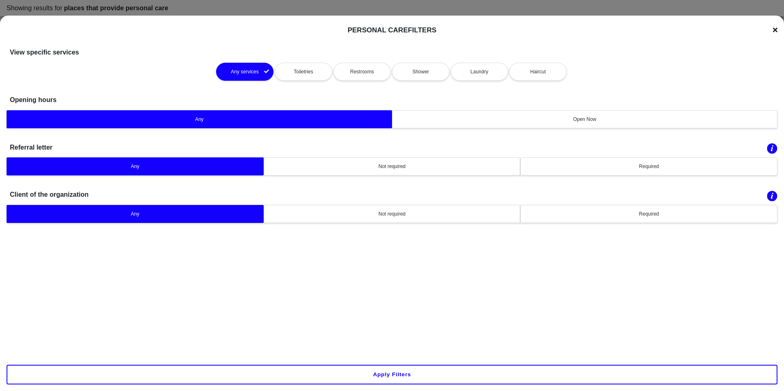 This screenshot has height=391, width=784. I want to click on div: Toiletries, so click(303, 72).